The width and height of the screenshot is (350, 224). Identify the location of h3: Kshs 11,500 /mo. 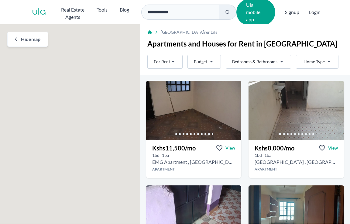
(174, 148).